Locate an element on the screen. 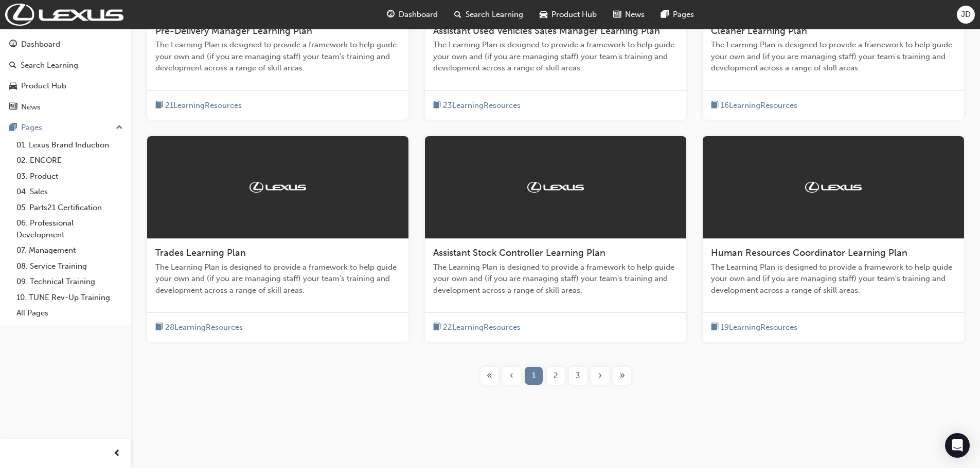 Image resolution: width=980 pixels, height=468 pixels. a: 01. Lexus Brand Induction is located at coordinates (69, 145).